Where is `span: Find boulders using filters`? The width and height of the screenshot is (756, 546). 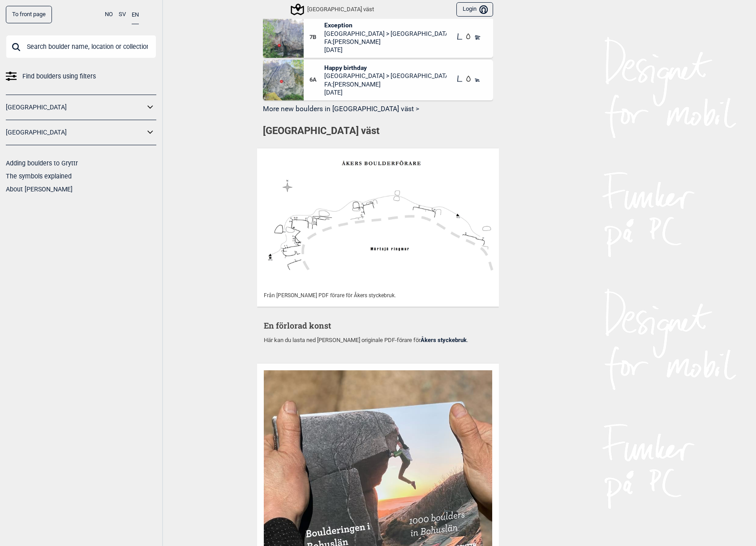
span: Find boulders using filters is located at coordinates (59, 76).